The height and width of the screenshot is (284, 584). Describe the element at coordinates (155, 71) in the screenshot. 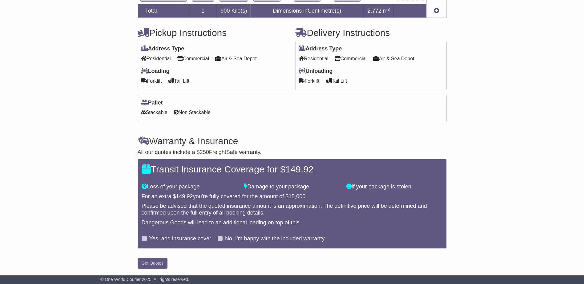

I see `label: Loading` at that location.